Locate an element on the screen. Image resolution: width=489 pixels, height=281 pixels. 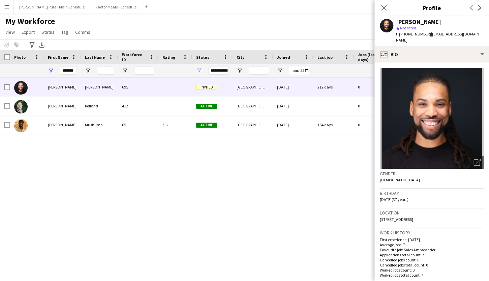
span: City is located at coordinates (240, 57).